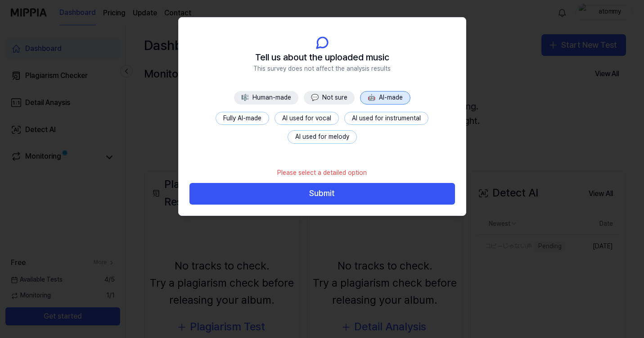 The image size is (644, 338). I want to click on span: This survey does not affect the analysis results, so click(322, 69).